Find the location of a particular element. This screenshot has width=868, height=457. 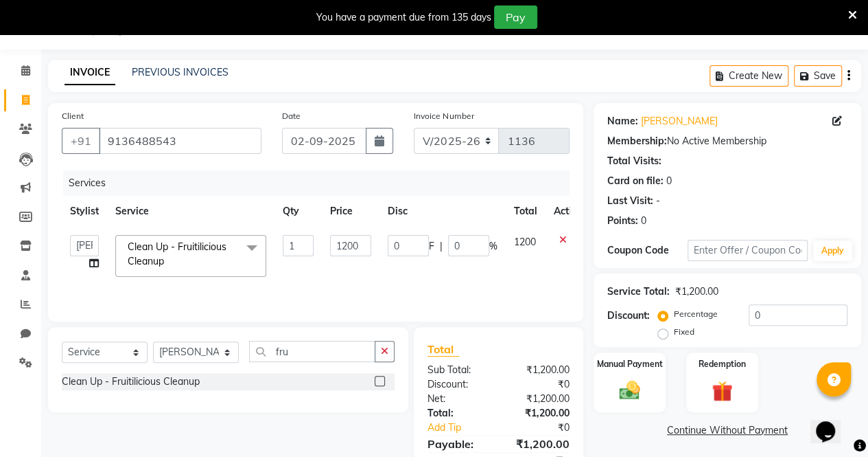

button: Pay is located at coordinates (516, 17).